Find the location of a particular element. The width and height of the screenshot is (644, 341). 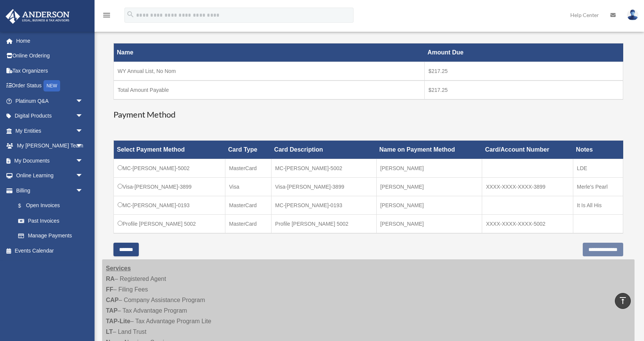

strong: CAP is located at coordinates (112, 300).